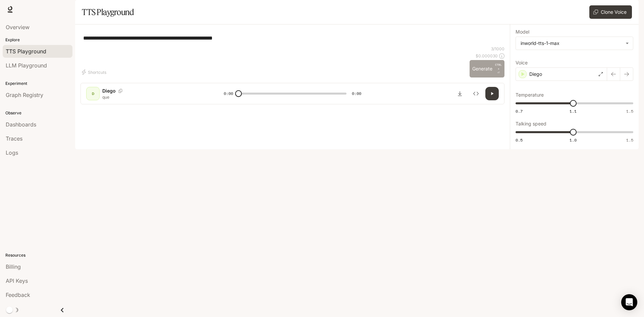 This screenshot has width=644, height=317. What do you see at coordinates (519, 140) in the screenshot?
I see `span: 0.5` at bounding box center [519, 140].